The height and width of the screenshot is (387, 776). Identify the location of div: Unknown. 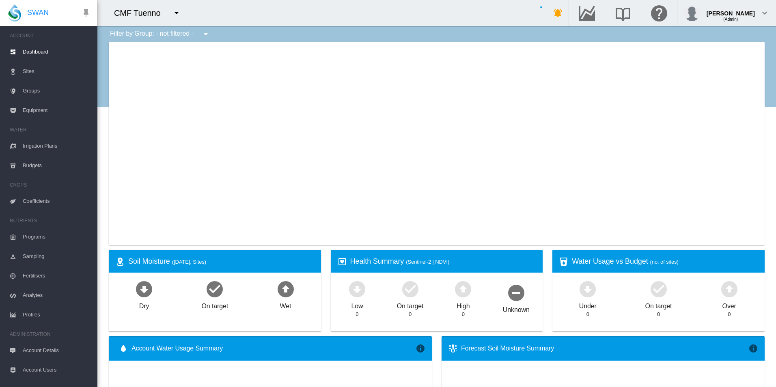
(517, 309).